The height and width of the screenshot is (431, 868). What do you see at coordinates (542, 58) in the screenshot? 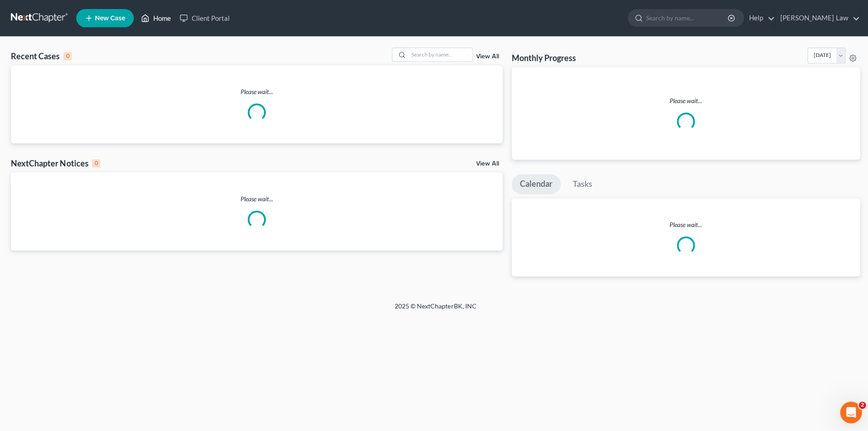
I see `h3: Monthly Progress` at bounding box center [542, 58].